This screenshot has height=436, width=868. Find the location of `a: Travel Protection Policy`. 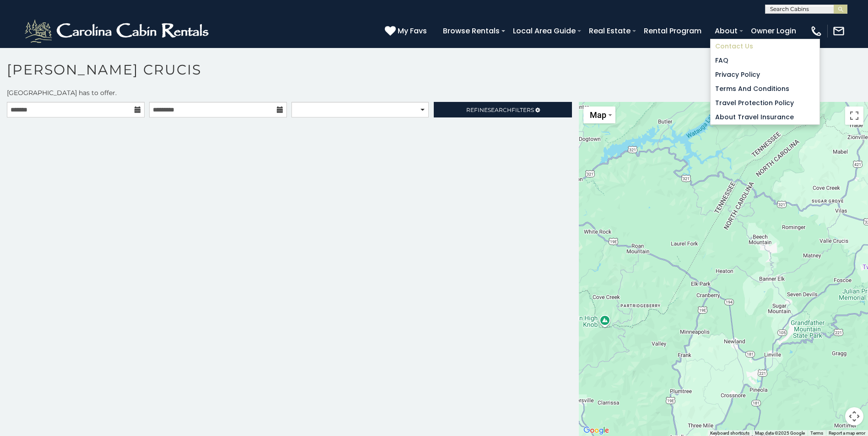

a: Travel Protection Policy is located at coordinates (766, 103).